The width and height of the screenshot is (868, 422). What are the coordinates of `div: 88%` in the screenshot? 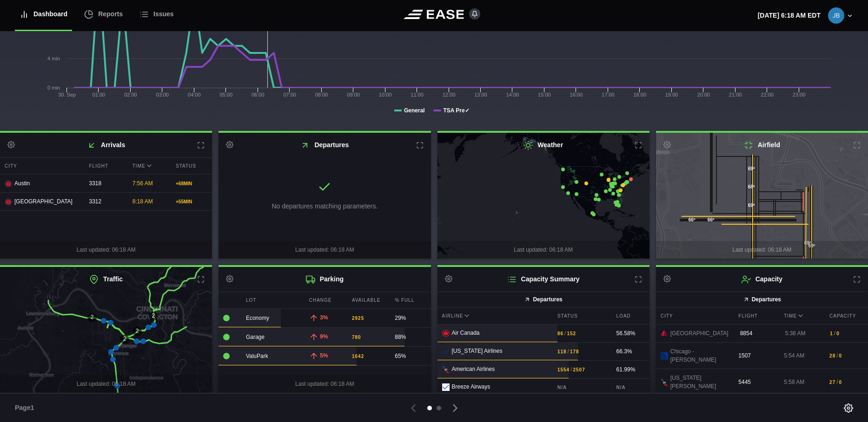 It's located at (410, 337).